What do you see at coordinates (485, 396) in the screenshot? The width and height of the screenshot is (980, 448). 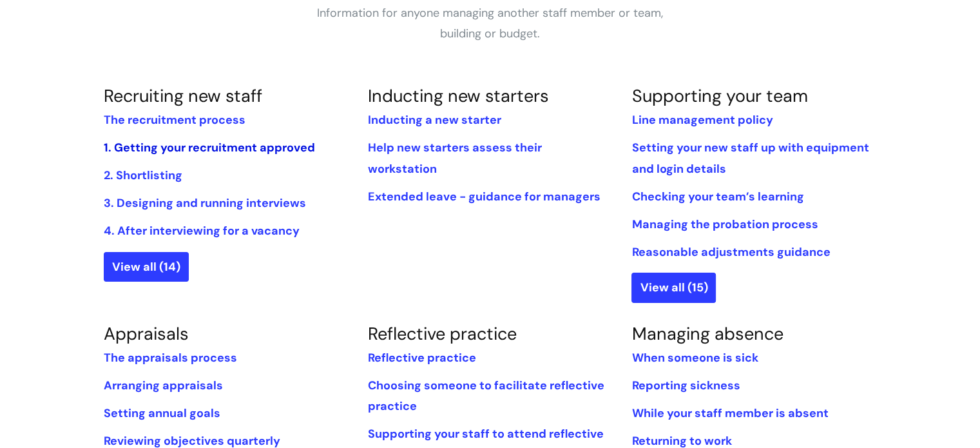 I see `a: Choosing someone to facilitate reflective practice` at bounding box center [485, 396].